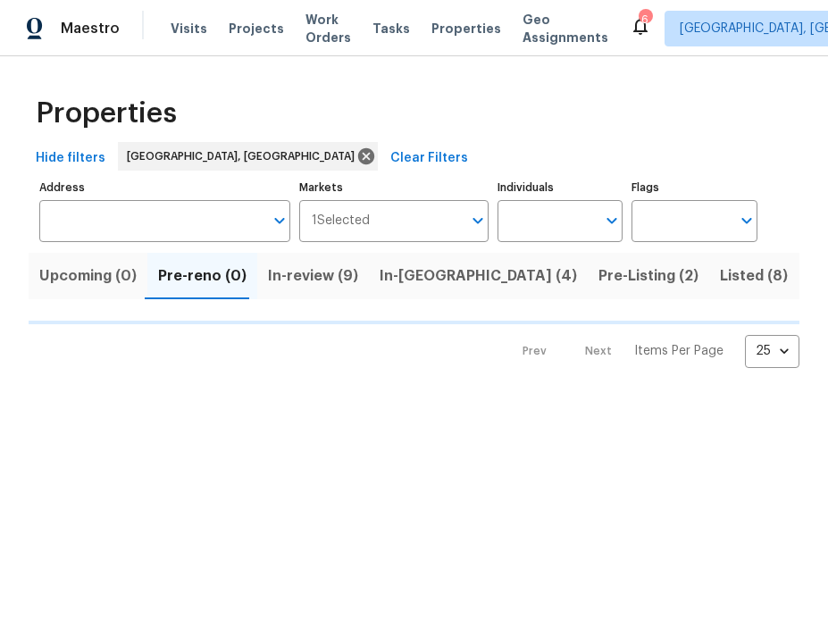  What do you see at coordinates (71, 158) in the screenshot?
I see `button: Hide filters` at bounding box center [71, 158].